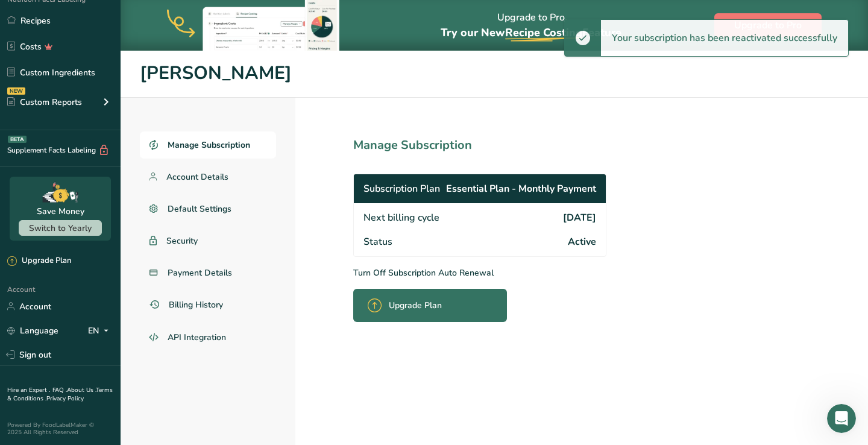 Image resolution: width=868 pixels, height=445 pixels. What do you see at coordinates (197, 177) in the screenshot?
I see `span: Account Details` at bounding box center [197, 177].